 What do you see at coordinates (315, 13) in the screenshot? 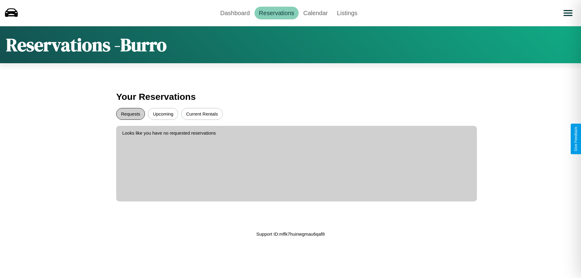
I see `a: Calendar` at bounding box center [315, 13].